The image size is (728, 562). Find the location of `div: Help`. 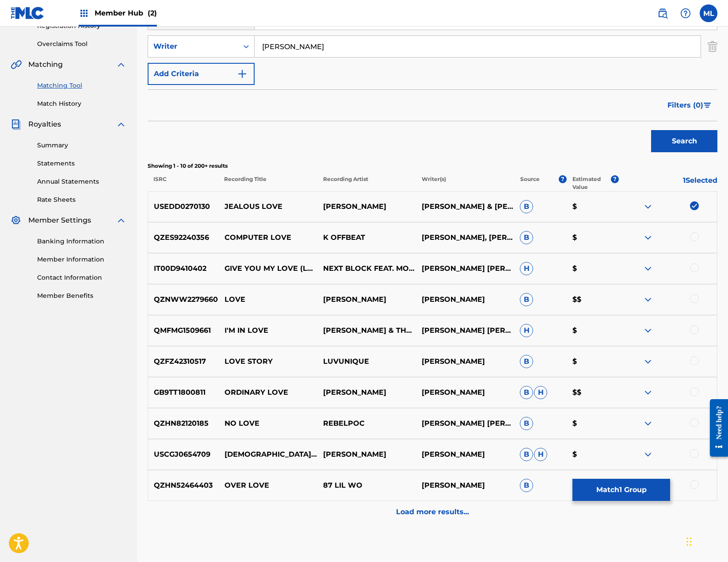

div: Help is located at coordinates (686, 14).